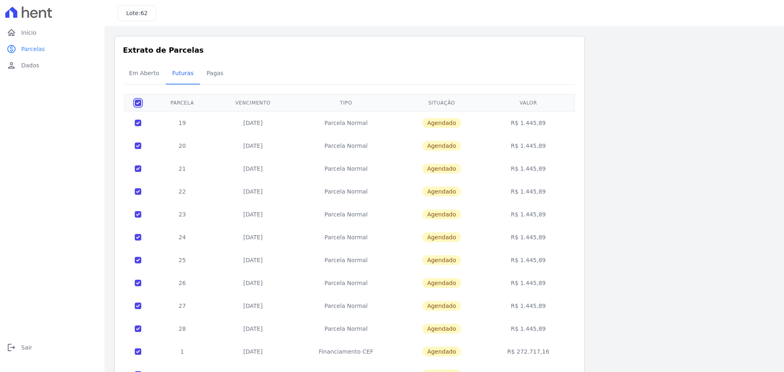 This screenshot has height=372, width=784. Describe the element at coordinates (182, 306) in the screenshot. I see `td: 27` at that location.